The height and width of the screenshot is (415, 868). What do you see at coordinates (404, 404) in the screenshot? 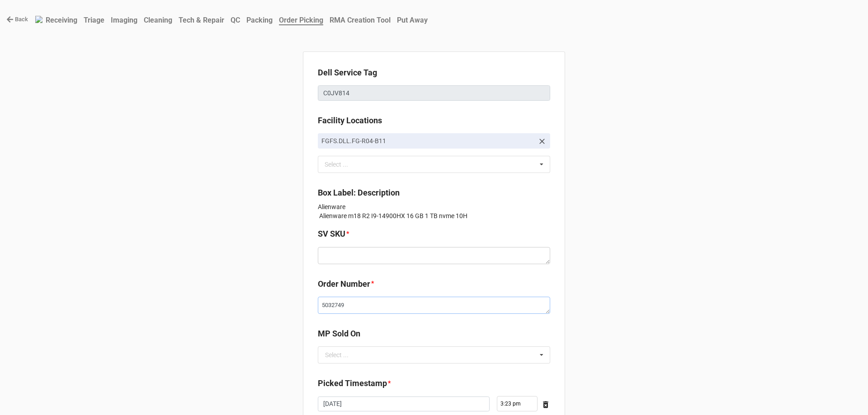
I see `input: Date` at bounding box center [404, 404].